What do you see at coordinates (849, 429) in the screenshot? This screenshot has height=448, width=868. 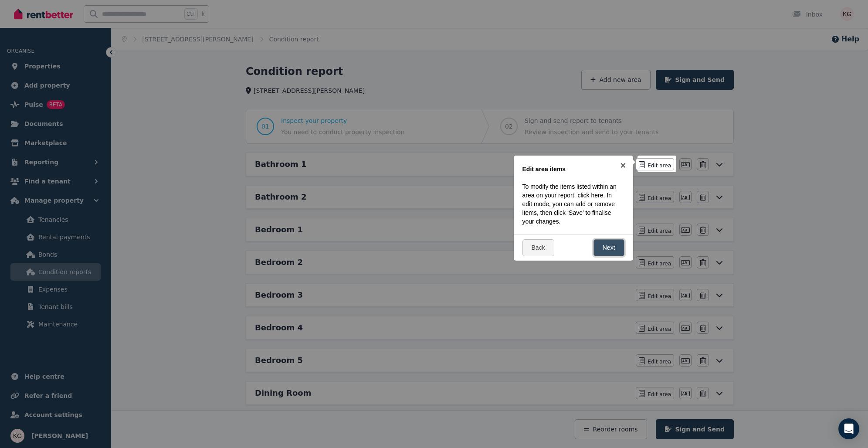 I see `div: Open Intercom Messenger` at bounding box center [849, 429].